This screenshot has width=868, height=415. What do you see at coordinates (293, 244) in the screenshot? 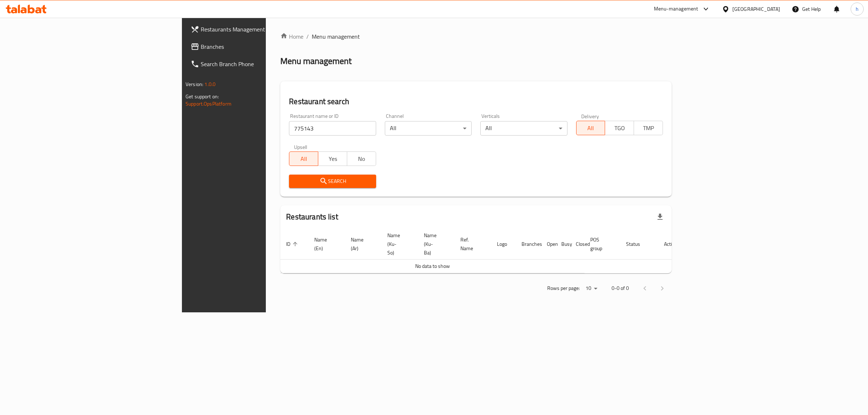
I see `span: ID` at bounding box center [293, 244].